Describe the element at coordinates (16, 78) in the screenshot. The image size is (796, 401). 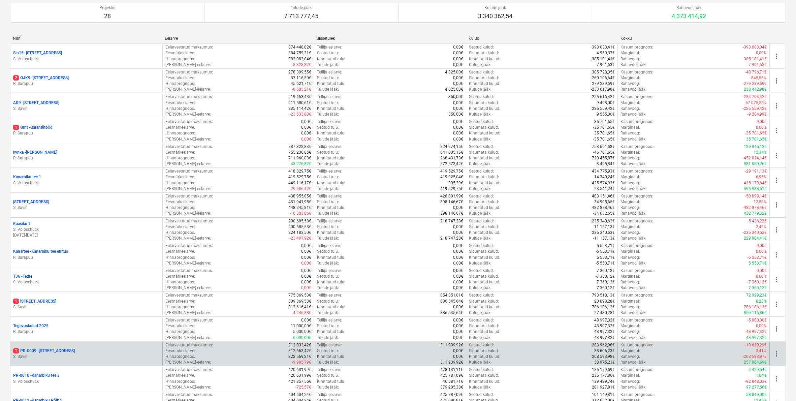
I see `span: 2` at that location.